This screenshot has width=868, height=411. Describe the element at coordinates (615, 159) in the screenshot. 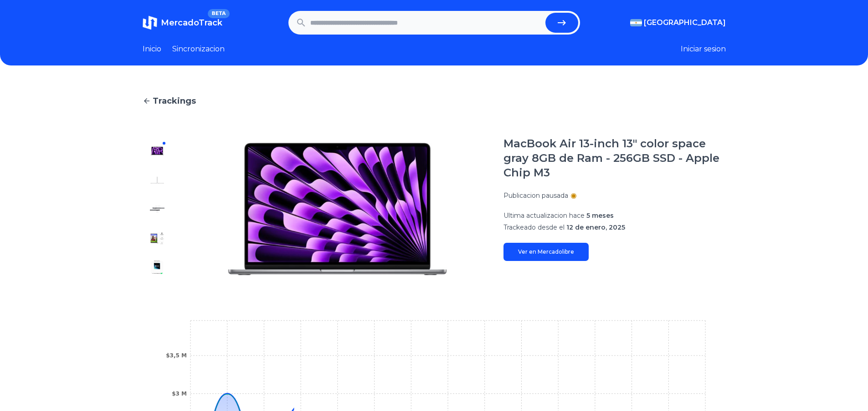

I see `h1: MacBook Air 13-inch 13" color space gray 8GB de Ram - 256GB SSD - Apple Chip M3` at that location.